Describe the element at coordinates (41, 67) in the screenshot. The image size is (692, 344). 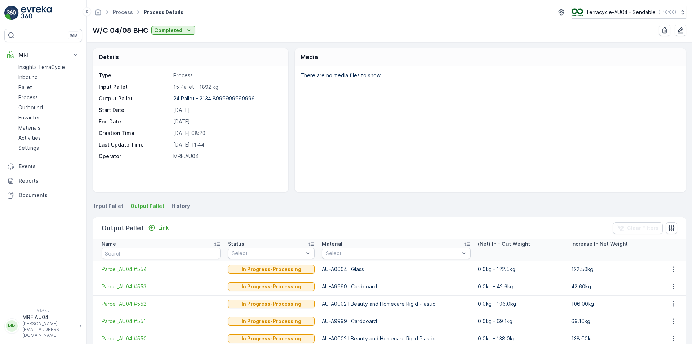
I see `p: Insights TerraCycle` at that location.